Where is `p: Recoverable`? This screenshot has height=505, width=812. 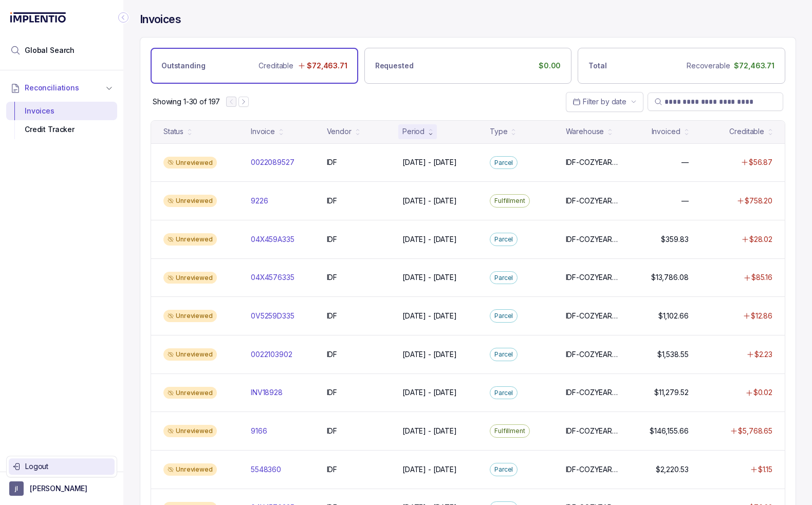 p: Recoverable is located at coordinates (708, 66).